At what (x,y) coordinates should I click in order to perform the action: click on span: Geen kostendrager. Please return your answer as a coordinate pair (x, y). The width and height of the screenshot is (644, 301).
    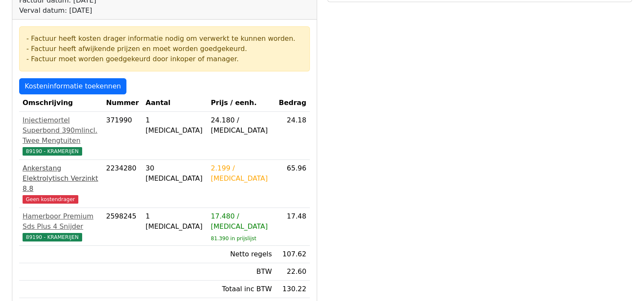
    Looking at the image, I should click on (50, 199).